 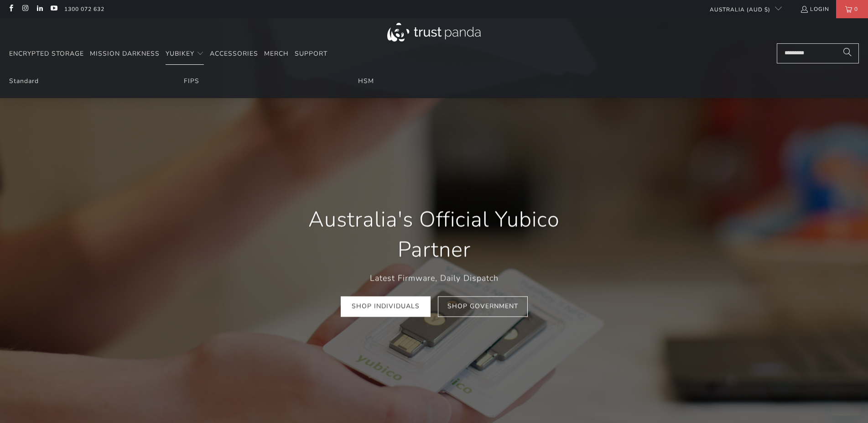 I want to click on span: Accessories, so click(x=234, y=54).